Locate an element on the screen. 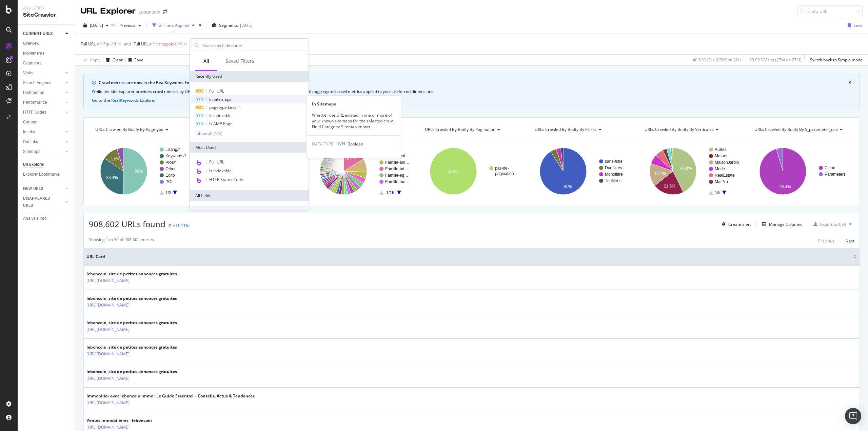 The image size is (868, 431). div: In Sitemaps is located at coordinates (353, 104).